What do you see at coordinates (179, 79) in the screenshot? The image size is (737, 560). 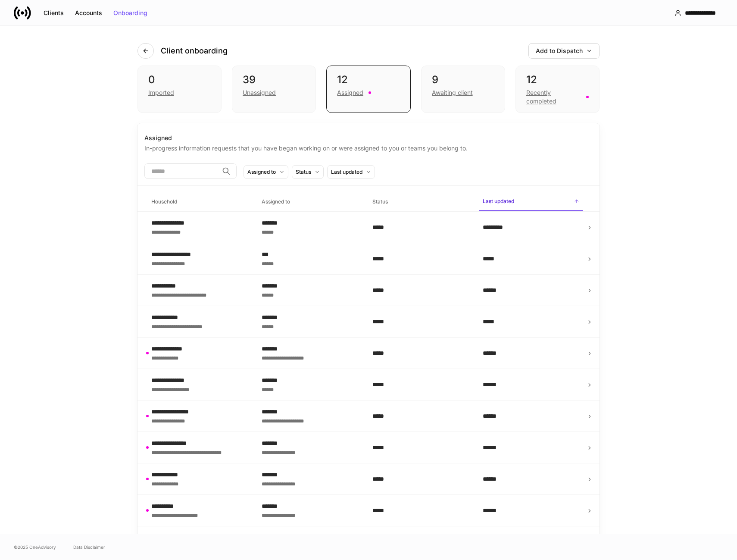 I see `div: 0` at bounding box center [179, 79].